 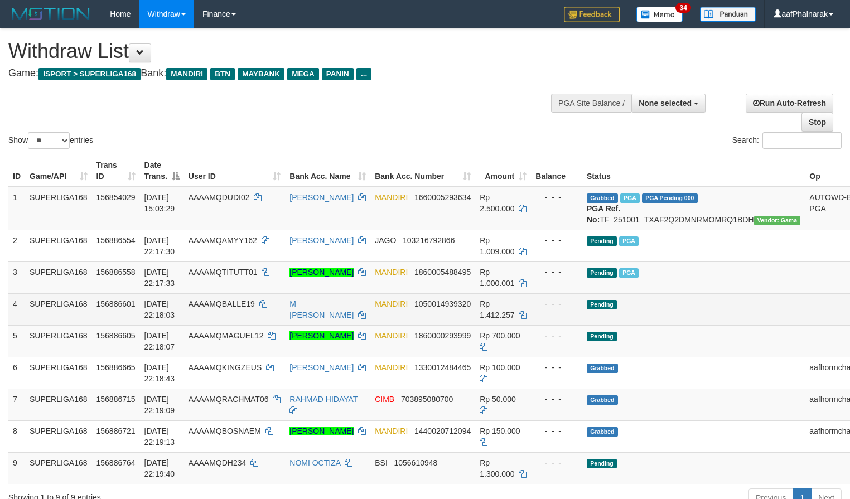 I want to click on th: Game/API: activate to sort column ascending, so click(x=59, y=171).